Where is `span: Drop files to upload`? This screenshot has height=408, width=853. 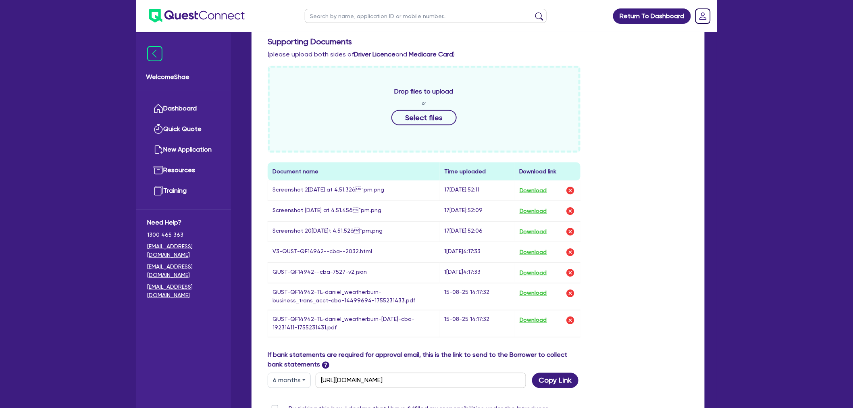 span: Drop files to upload is located at coordinates (424, 91).